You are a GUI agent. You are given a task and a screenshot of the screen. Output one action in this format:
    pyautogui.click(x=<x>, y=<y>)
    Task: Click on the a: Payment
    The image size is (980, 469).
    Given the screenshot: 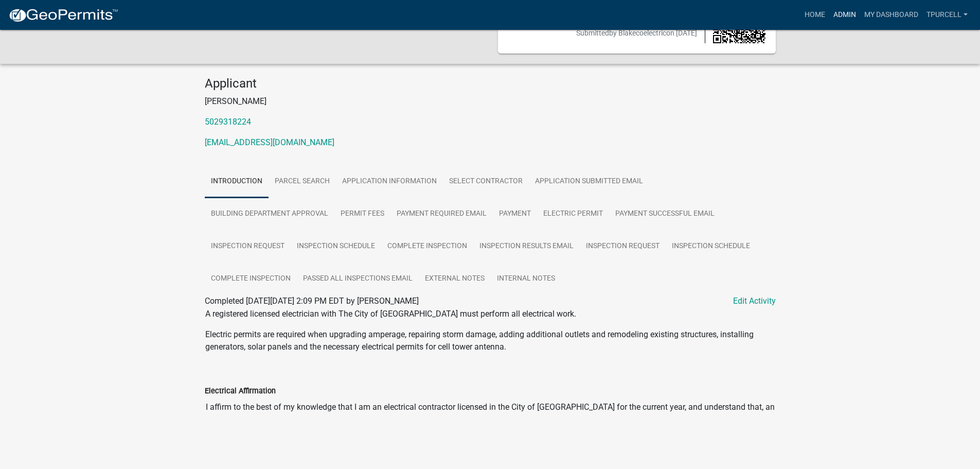 What is the action you would take?
    pyautogui.click(x=515, y=214)
    